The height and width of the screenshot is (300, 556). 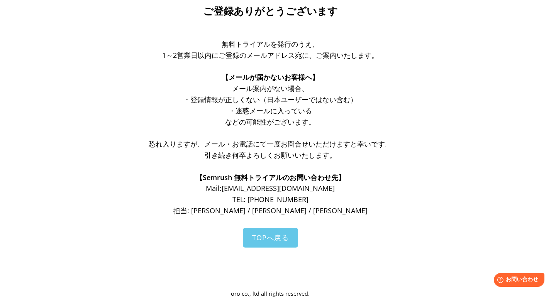 I want to click on span: 1～2営業日以内にご登録のメールアドレス宛に、ご案内いたします。, so click(x=270, y=55).